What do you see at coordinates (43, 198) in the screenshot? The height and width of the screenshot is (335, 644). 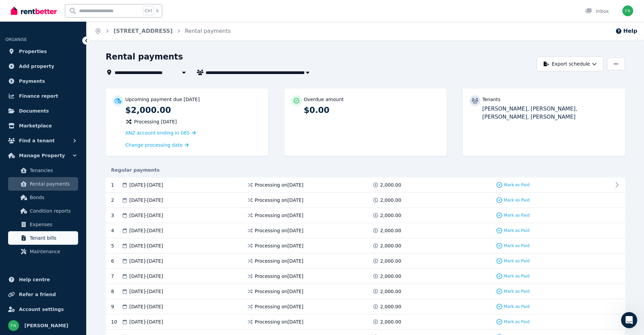 I see `a: Bonds` at bounding box center [43, 198].